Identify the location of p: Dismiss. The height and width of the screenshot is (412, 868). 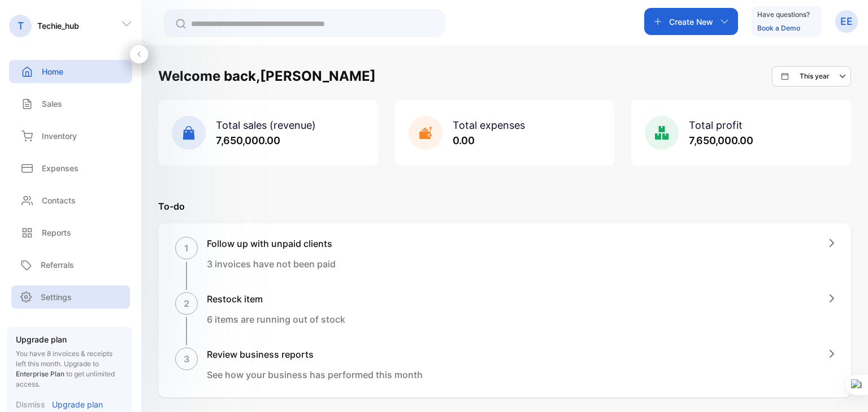
(30, 404).